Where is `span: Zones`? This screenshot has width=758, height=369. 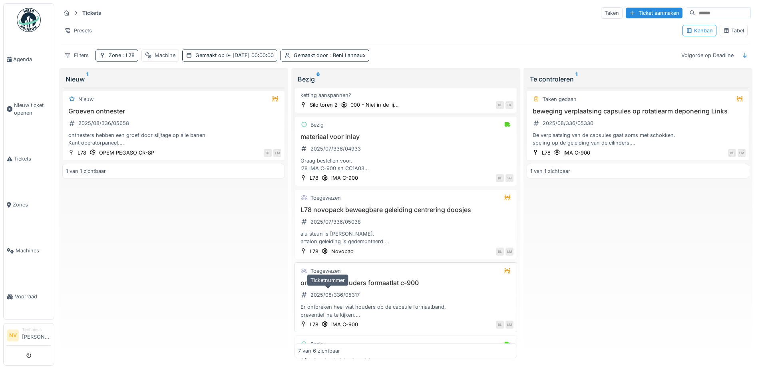
span: Zones is located at coordinates (32, 205).